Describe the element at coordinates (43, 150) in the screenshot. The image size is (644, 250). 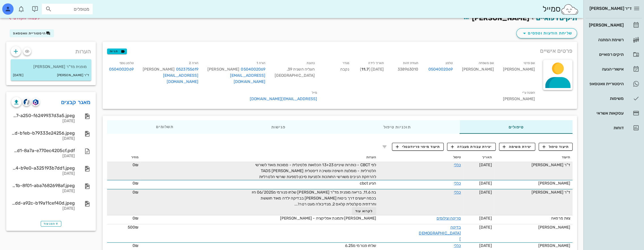
I see `div: 27e68eb3-790f-44d1-8a7a-e770ec4205cf.pdf` at that location.